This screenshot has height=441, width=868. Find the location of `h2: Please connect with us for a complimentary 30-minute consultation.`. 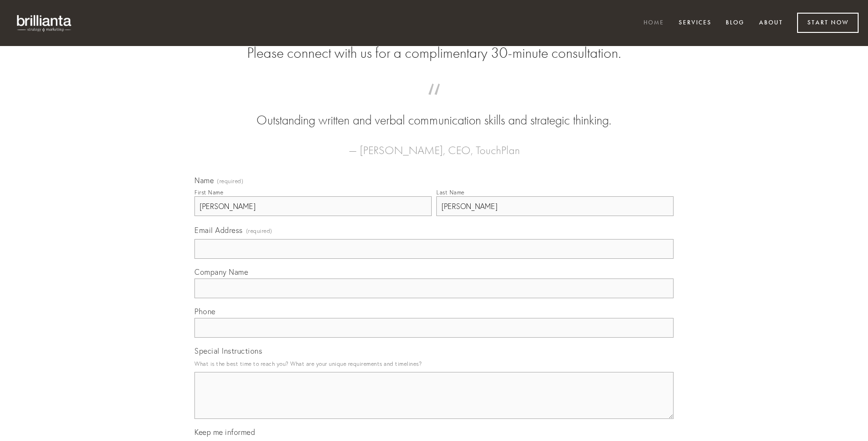

h2: Please connect with us for a complimentary 30-minute consultation. is located at coordinates (434, 53).